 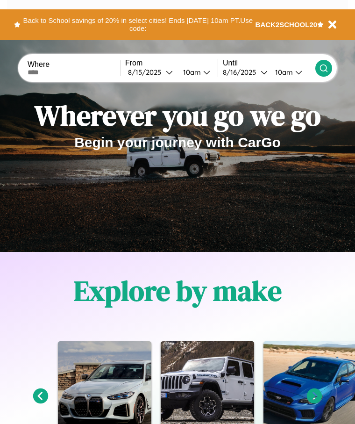 I want to click on label: Where, so click(x=74, y=64).